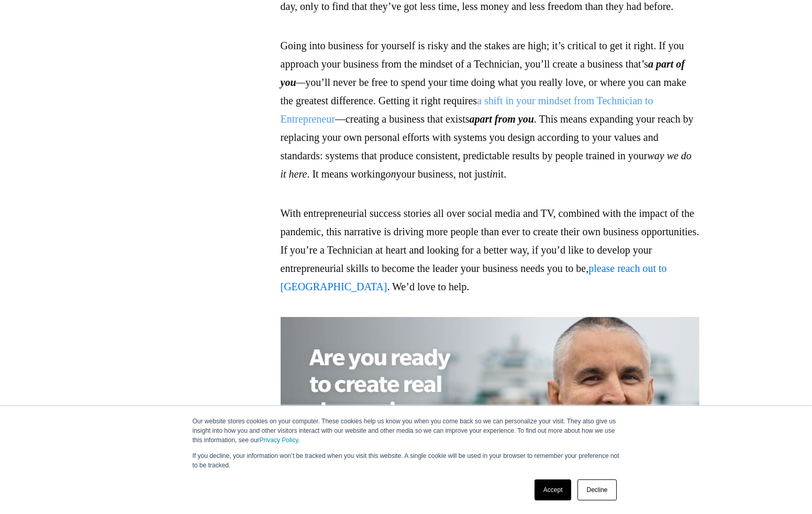  Describe the element at coordinates (490, 250) in the screenshot. I see `p: With entrepreneurial success stories all over social media and TV, combined with the impact of th...` at that location.